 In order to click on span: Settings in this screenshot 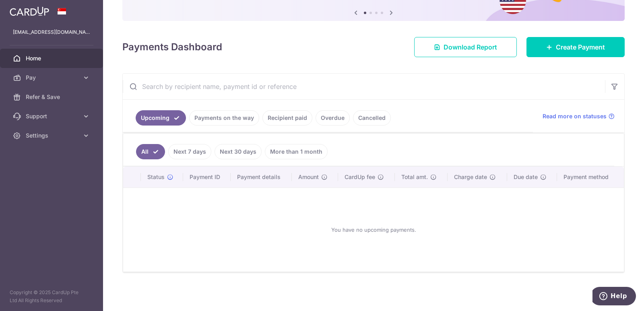, I will do `click(52, 136)`.